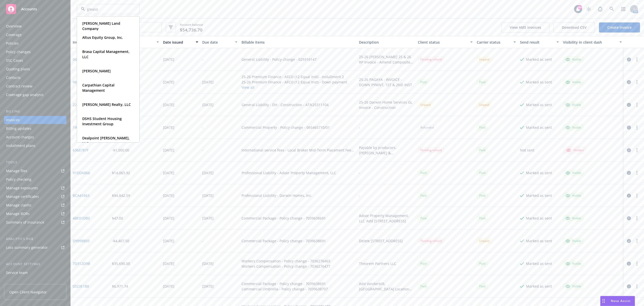  I want to click on div: General Liability - Policy change - 029316147, so click(279, 59).